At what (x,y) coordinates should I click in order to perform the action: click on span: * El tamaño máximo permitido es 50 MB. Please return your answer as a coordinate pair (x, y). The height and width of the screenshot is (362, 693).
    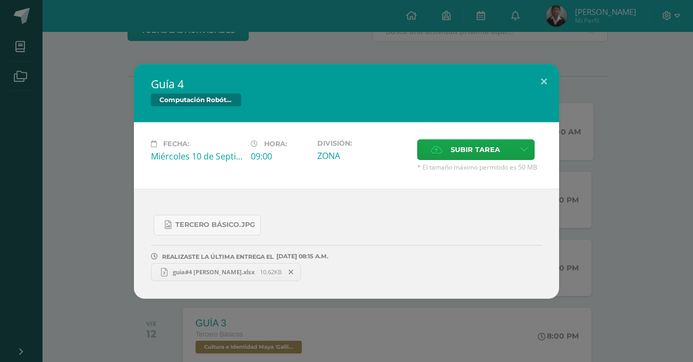
    Looking at the image, I should click on (479, 167).